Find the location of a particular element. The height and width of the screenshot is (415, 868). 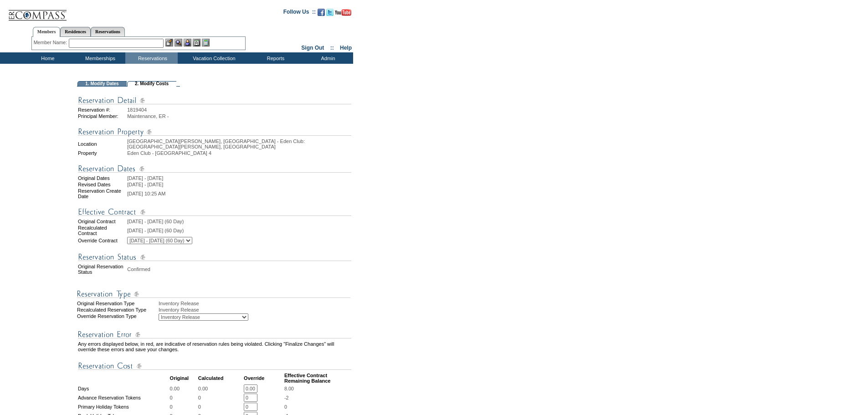

img: Reservation Detail is located at coordinates (215, 100).